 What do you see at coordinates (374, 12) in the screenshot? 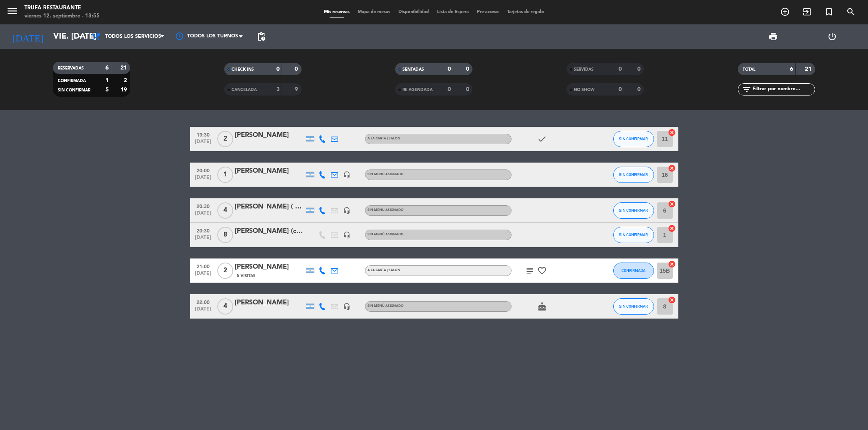
I see `span: Mapa de mesas` at bounding box center [374, 12].